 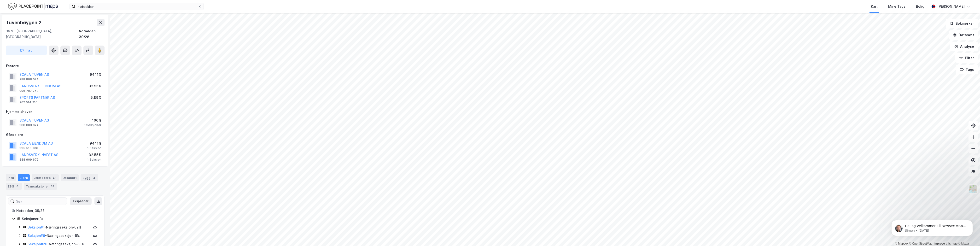 I want to click on input: Søk, so click(x=41, y=202).